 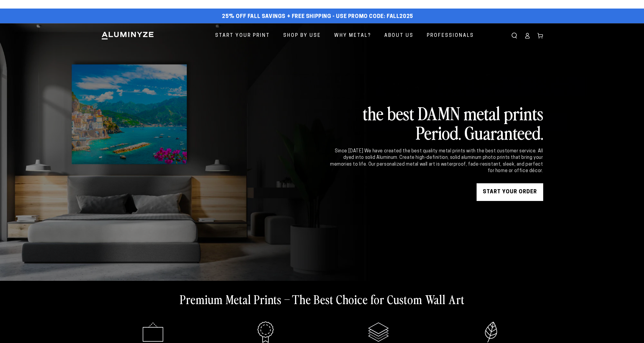 What do you see at coordinates (514, 35) in the screenshot?
I see `summary: Search our site` at bounding box center [514, 35].